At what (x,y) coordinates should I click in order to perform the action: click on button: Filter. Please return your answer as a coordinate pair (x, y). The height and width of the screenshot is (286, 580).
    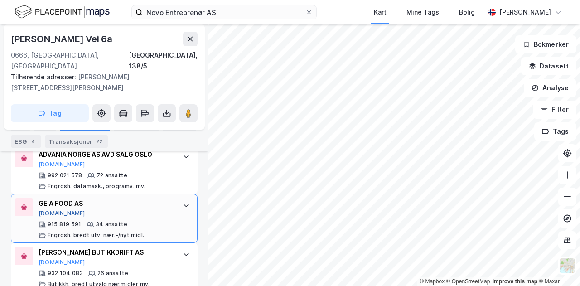
    Looking at the image, I should click on (555, 110).